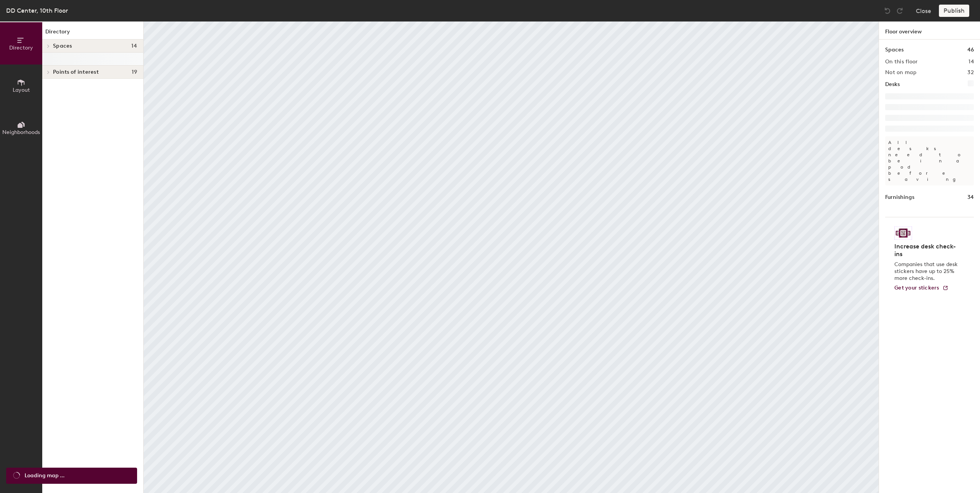  Describe the element at coordinates (924, 11) in the screenshot. I see `button: Close` at that location.